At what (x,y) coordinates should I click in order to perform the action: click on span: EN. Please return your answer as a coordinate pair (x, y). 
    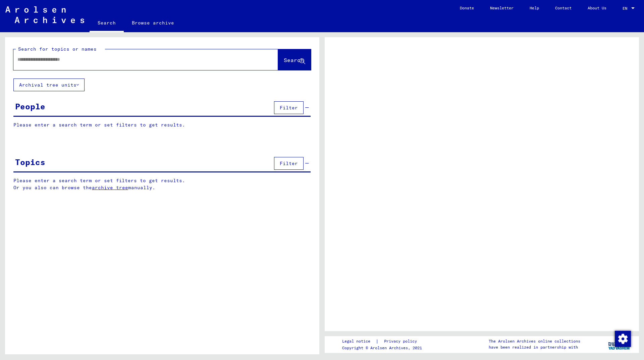
    Looking at the image, I should click on (626, 8).